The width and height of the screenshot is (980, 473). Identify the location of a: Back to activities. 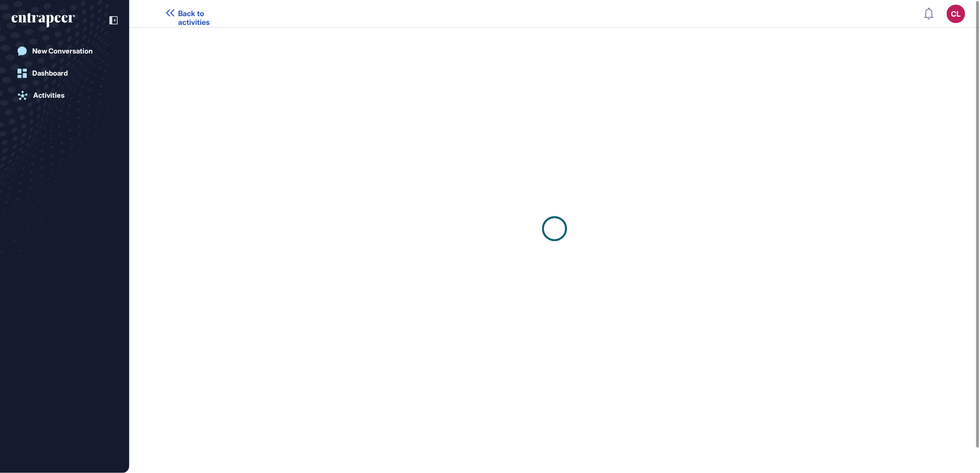
(201, 13).